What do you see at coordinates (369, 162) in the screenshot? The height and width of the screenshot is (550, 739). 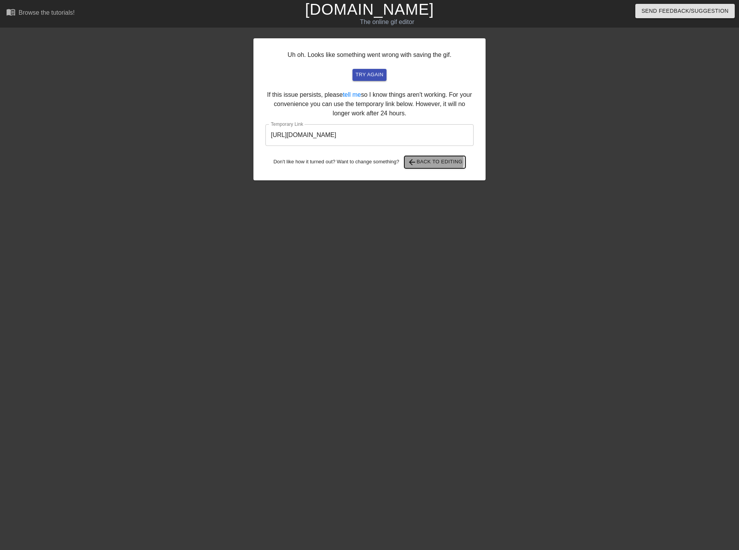 I see `div: Don't like how it turned out? Want to change something?` at bounding box center [369, 162].